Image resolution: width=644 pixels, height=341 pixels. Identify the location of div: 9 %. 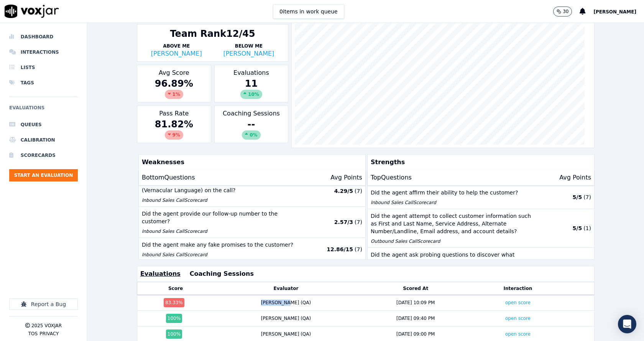
(174, 135).